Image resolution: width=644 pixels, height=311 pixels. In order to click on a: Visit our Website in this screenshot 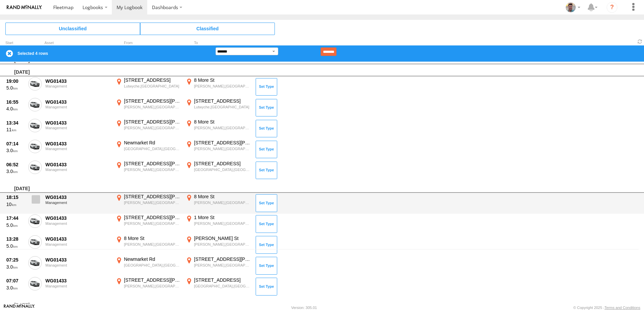, I will do `click(19, 308)`.